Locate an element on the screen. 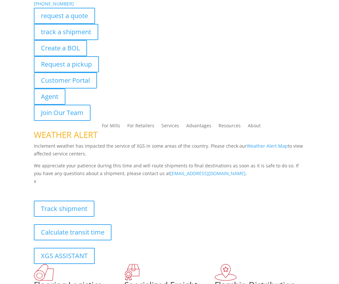  a: XGS ASSISTANT is located at coordinates (64, 256).